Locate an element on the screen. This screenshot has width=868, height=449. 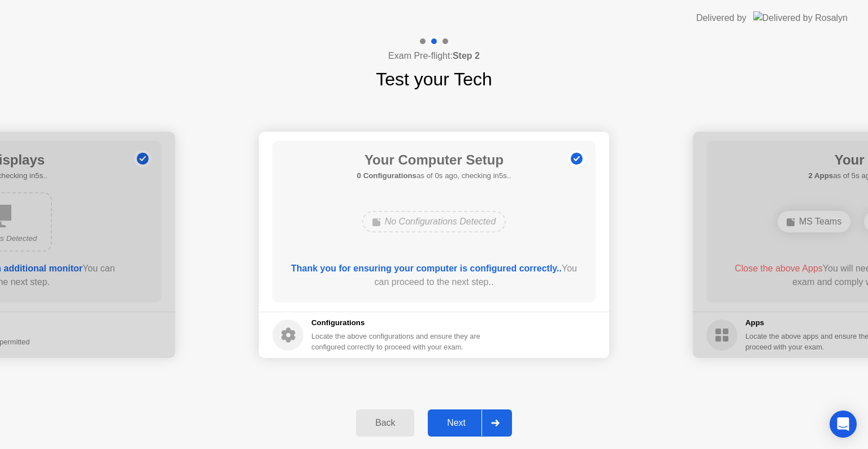
b: Step 2 is located at coordinates (466, 56).